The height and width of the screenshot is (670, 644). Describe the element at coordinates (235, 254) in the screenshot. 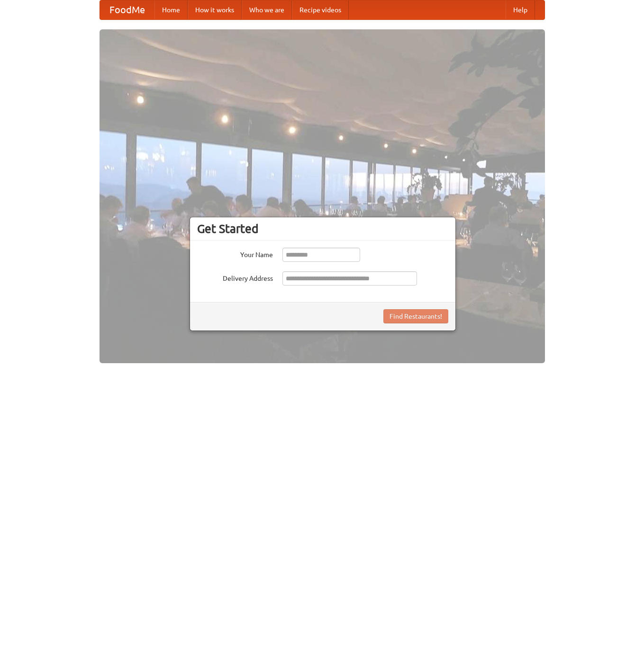

I see `label: Your Name` at that location.